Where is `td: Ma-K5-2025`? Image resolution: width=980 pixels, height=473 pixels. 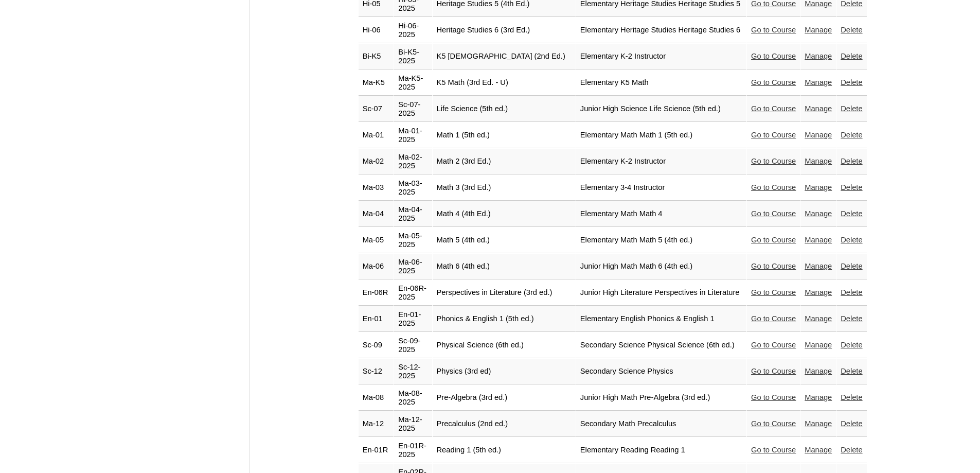 td: Ma-K5-2025 is located at coordinates (413, 83).